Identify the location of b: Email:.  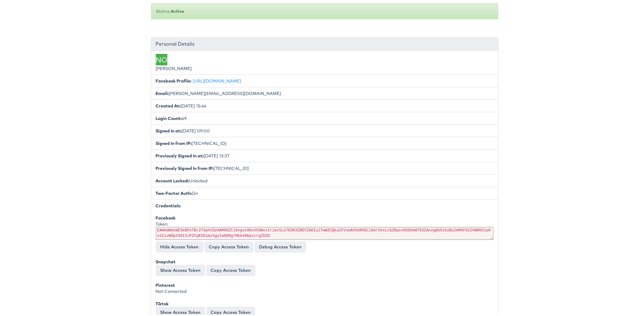
(162, 92).